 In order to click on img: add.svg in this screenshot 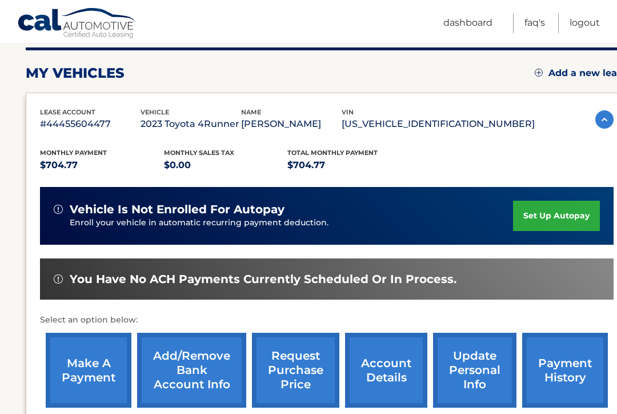, I will do `click(539, 73)`.